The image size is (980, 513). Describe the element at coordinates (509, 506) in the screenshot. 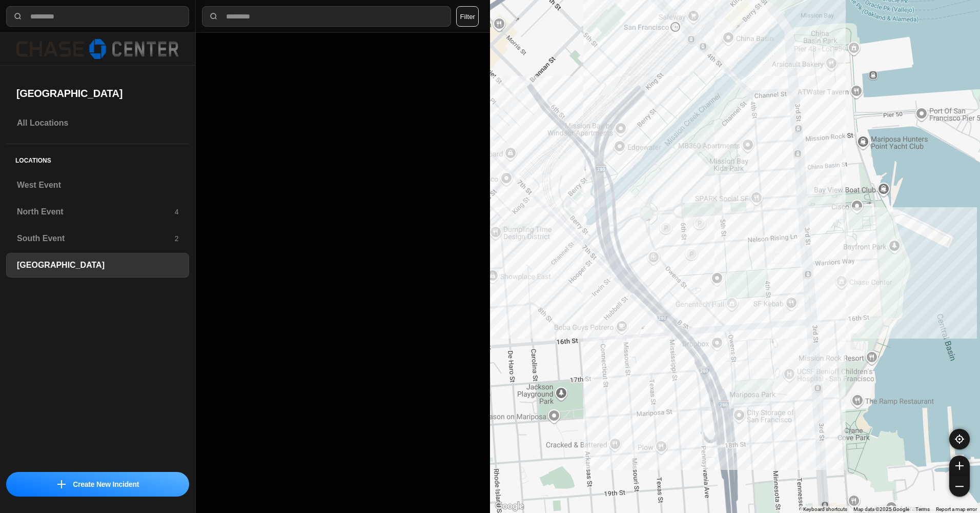

I see `img: Google` at that location.